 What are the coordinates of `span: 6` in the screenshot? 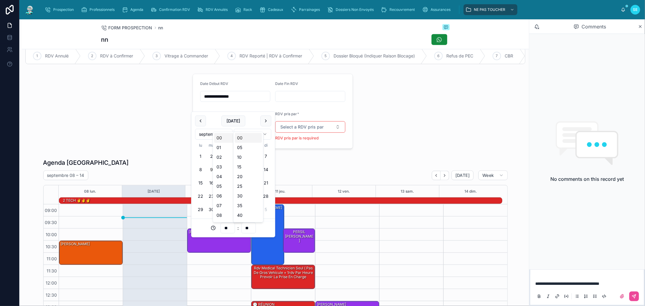 It's located at (439, 56).